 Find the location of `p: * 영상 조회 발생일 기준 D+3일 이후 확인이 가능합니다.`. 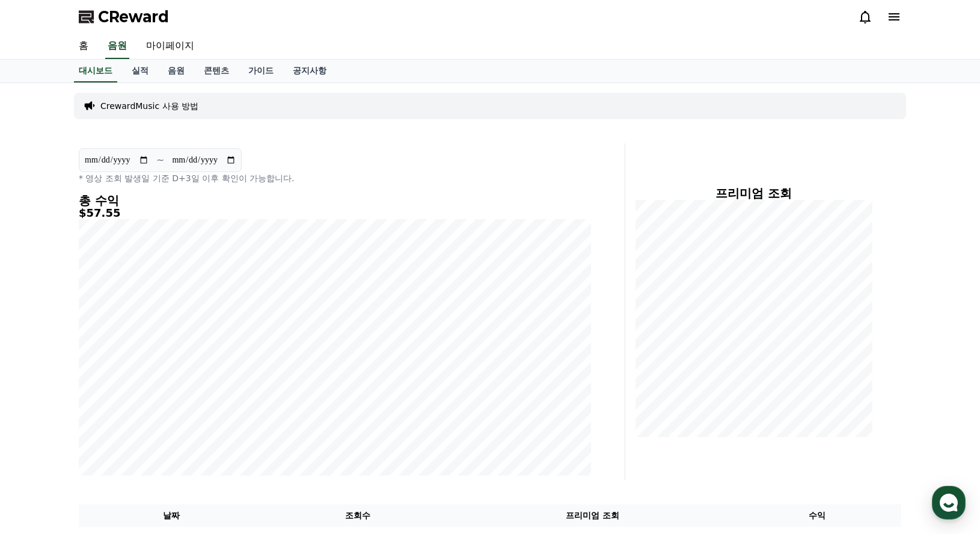

p: * 영상 조회 발생일 기준 D+3일 이후 확인이 가능합니다. is located at coordinates (335, 178).